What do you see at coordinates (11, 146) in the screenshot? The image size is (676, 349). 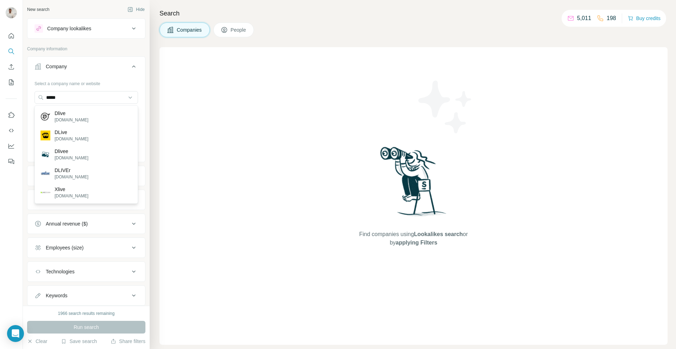 I see `button: Dashboard` at bounding box center [11, 146].